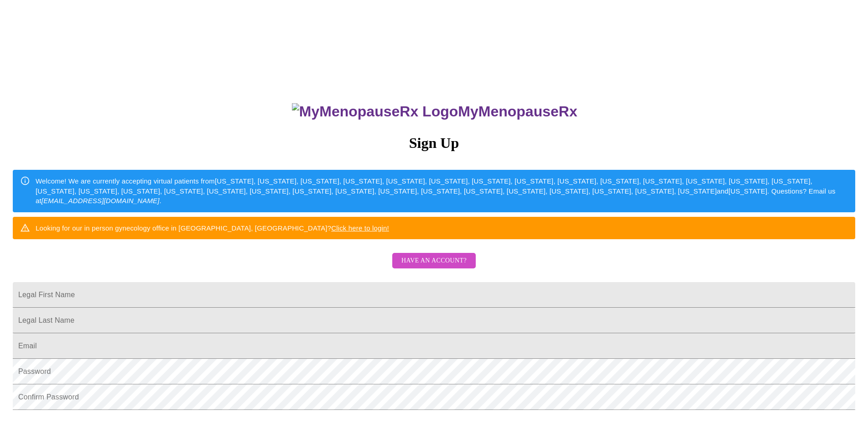 The height and width of the screenshot is (425, 868). Describe the element at coordinates (434, 261) in the screenshot. I see `span: Have an account?` at that location.